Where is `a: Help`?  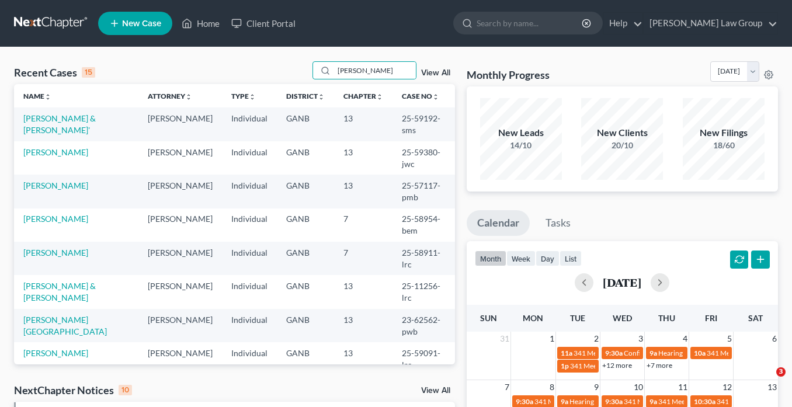
a: Help is located at coordinates (623, 23).